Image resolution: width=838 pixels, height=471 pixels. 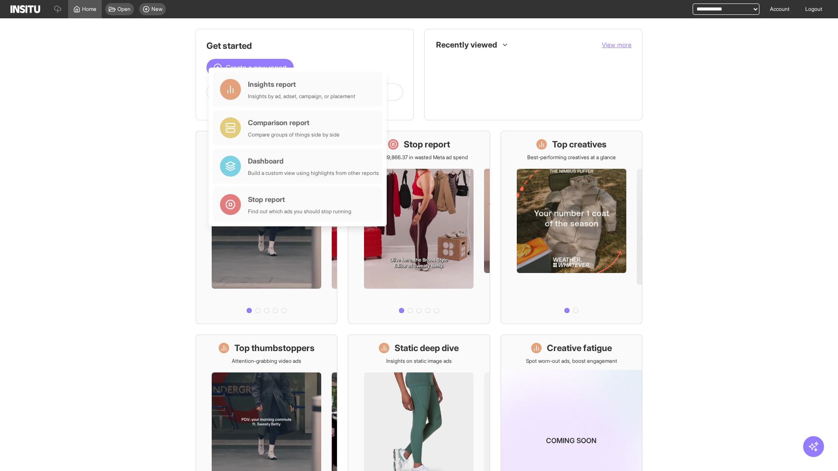 What do you see at coordinates (571, 158) in the screenshot?
I see `p: Best-performing creatives at a glance` at bounding box center [571, 158].